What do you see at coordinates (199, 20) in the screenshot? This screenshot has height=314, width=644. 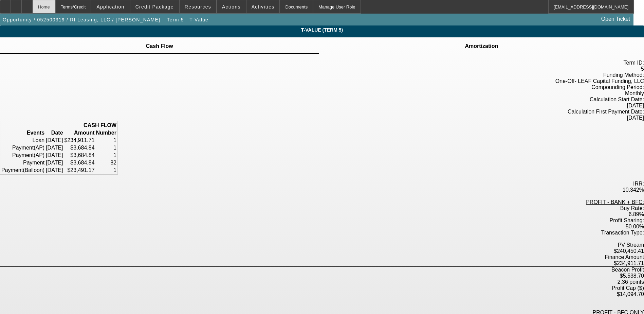 I see `span: T-Value` at bounding box center [199, 20].